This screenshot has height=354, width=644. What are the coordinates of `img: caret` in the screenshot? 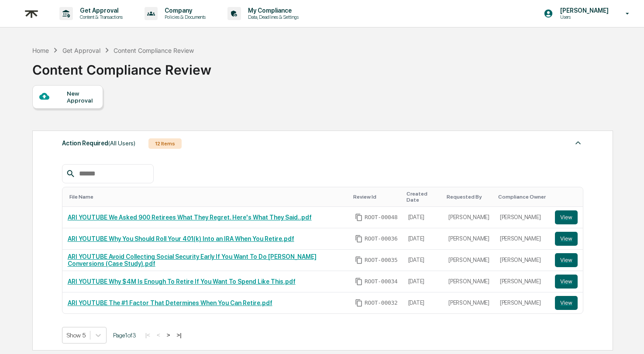 It's located at (578, 143).